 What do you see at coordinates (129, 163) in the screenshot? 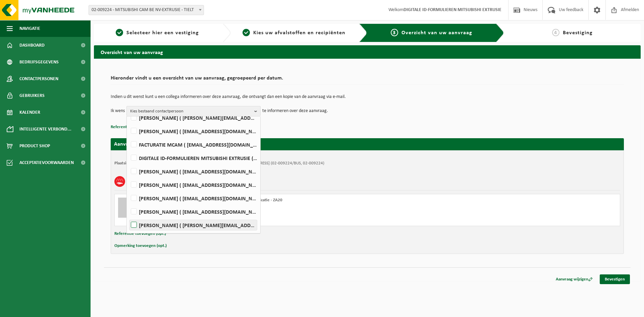
I see `strong: Plaatsingsadres:` at bounding box center [129, 163].